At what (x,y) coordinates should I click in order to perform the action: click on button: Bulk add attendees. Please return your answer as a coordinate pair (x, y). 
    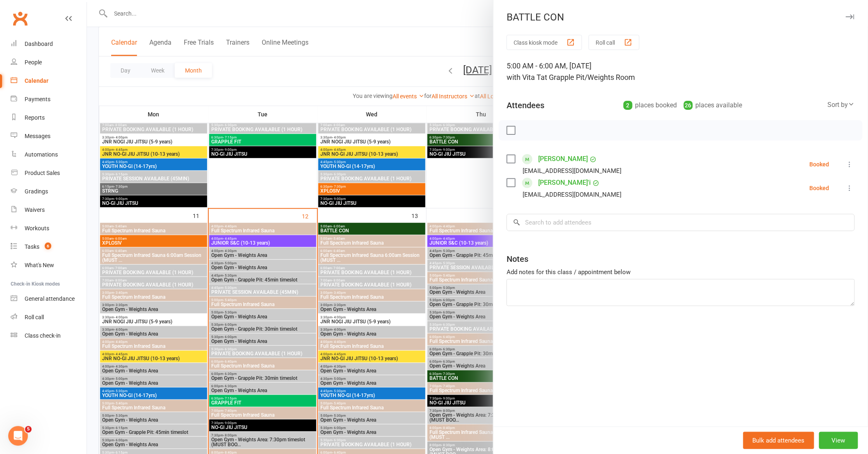
    Looking at the image, I should click on (779, 441).